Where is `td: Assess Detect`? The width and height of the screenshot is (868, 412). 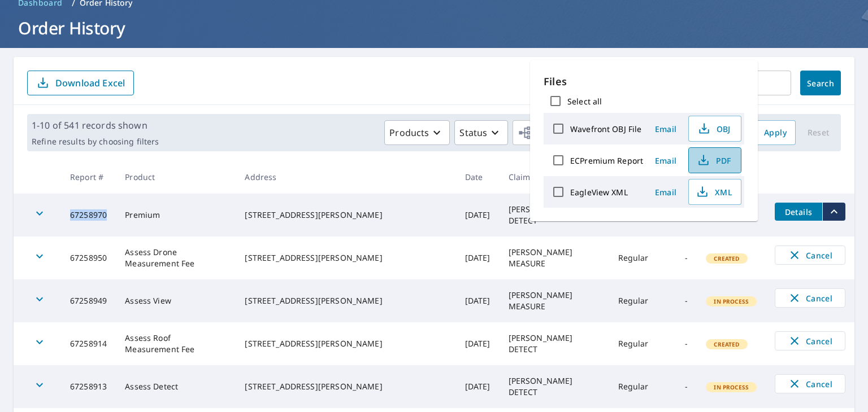 td: Assess Detect is located at coordinates (176, 387).